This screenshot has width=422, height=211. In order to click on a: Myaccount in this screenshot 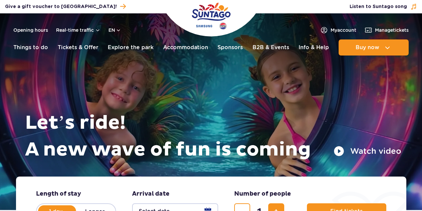, I will do `click(338, 30)`.